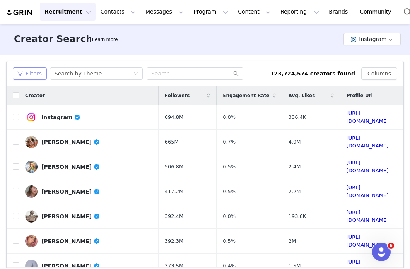 The image size is (410, 269). What do you see at coordinates (177, 96) in the screenshot?
I see `span: Followers` at bounding box center [177, 96].